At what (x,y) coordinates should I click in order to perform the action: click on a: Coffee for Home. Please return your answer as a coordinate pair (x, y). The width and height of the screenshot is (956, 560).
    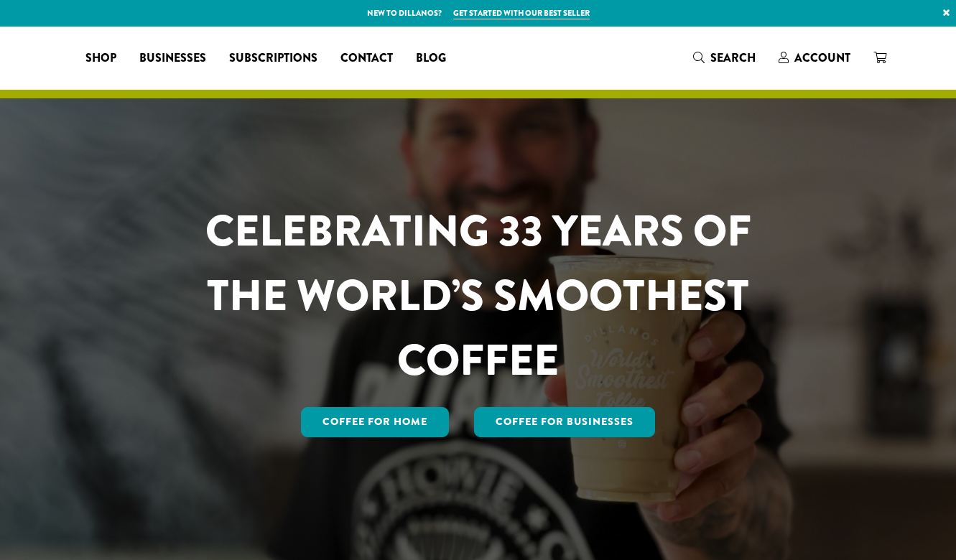
    Looking at the image, I should click on (375, 422).